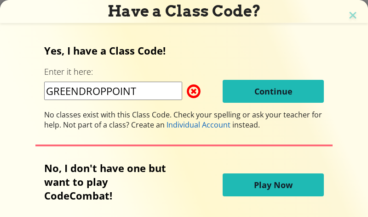 The image size is (368, 217). What do you see at coordinates (245, 125) in the screenshot?
I see `span: instead.` at bounding box center [245, 125].